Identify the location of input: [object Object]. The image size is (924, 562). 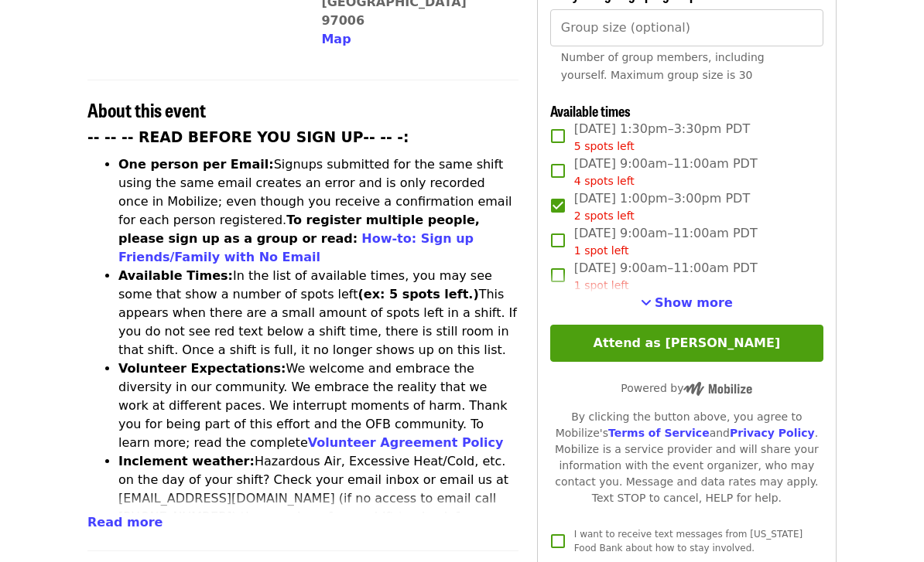
(687, 28).